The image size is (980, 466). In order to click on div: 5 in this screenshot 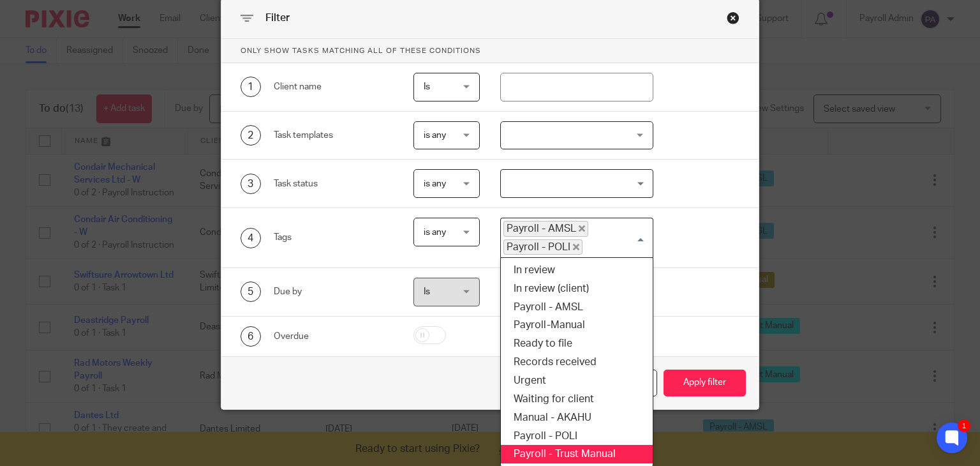, I will do `click(251, 292)`.